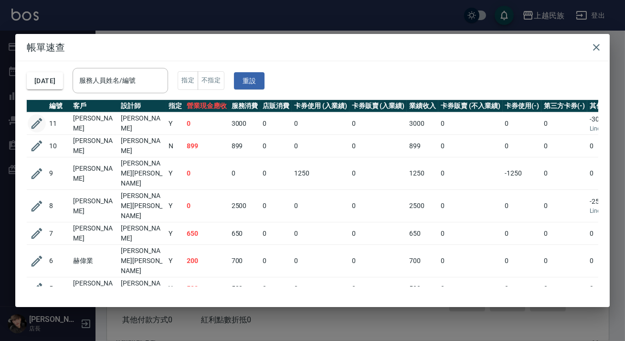 Image resolution: width=625 pixels, height=341 pixels. What do you see at coordinates (95, 106) in the screenshot?
I see `th: 客戶` at bounding box center [95, 106].